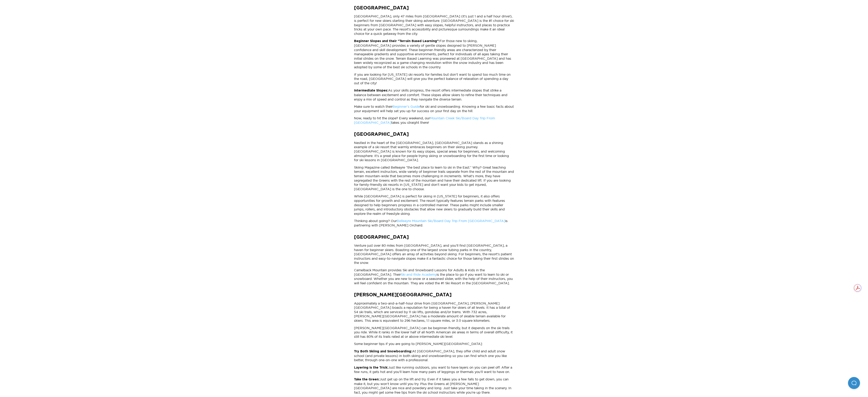 The image size is (868, 397). What do you see at coordinates (371, 368) in the screenshot?
I see `strong: Layering Is the Trick:` at bounding box center [371, 368].